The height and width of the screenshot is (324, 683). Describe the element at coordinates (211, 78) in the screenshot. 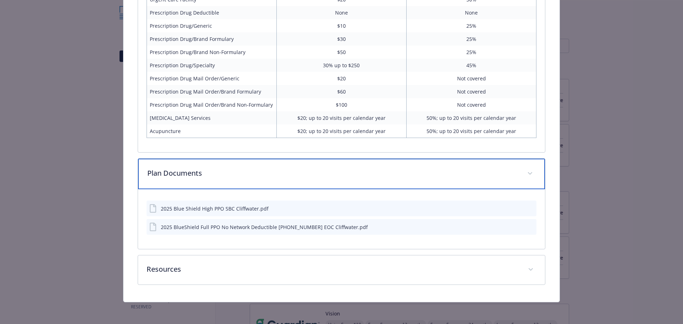

I see `td: Prescription Drug Mail Order/Generic` at that location.